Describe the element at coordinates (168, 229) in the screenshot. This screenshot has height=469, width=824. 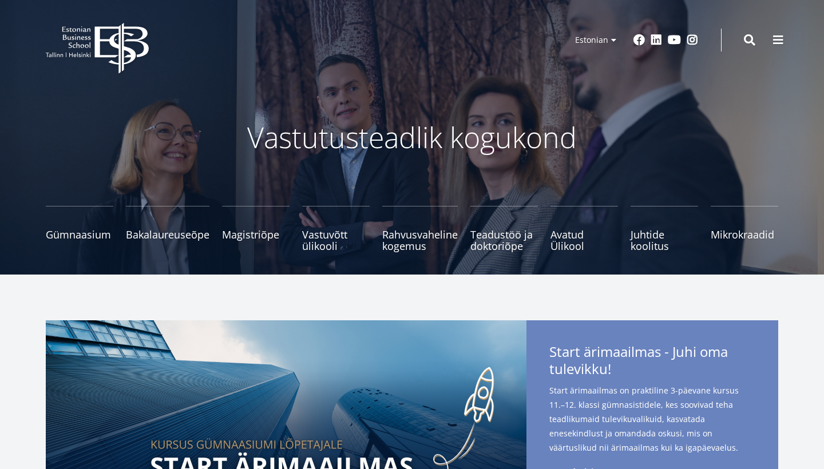
I see `a: Bakalaureuseõpe` at that location.